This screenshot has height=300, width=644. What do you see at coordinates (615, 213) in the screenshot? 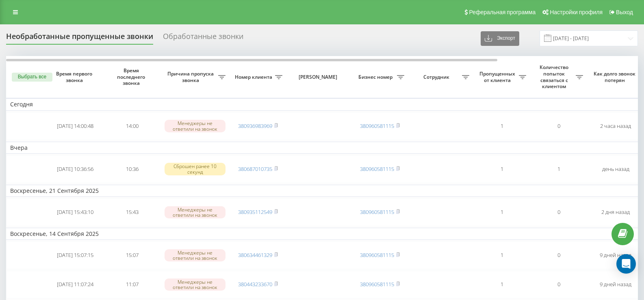
I see `td: 2 дня назад` at bounding box center [615, 213].